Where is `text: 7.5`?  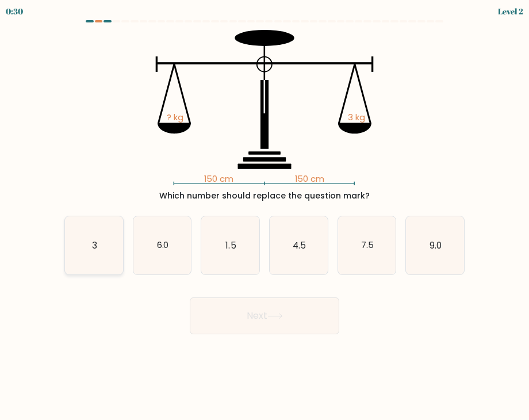
text: 7.5 is located at coordinates (367, 244).